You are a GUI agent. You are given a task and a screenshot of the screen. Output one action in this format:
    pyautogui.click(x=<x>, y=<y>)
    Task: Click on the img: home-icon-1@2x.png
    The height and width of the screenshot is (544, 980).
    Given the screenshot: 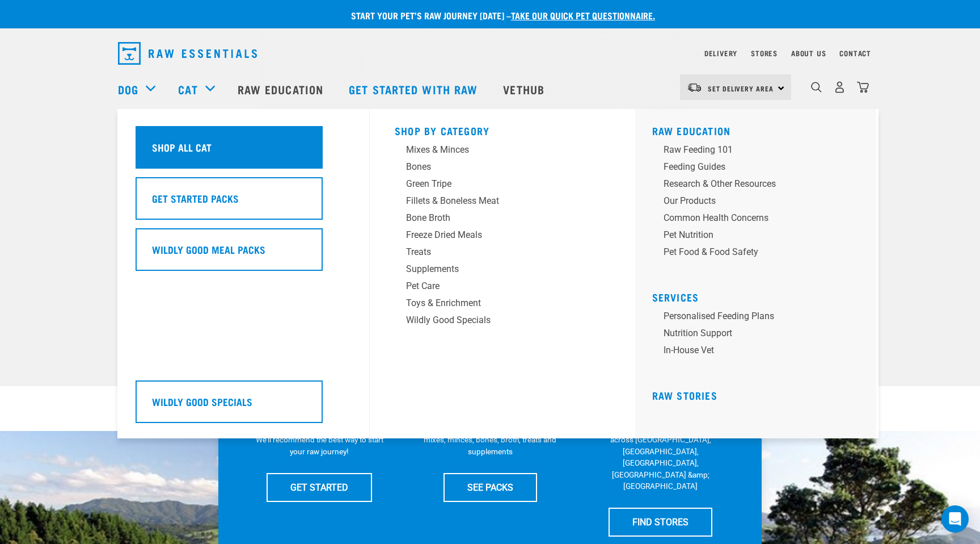 What is the action you would take?
    pyautogui.click(x=816, y=87)
    